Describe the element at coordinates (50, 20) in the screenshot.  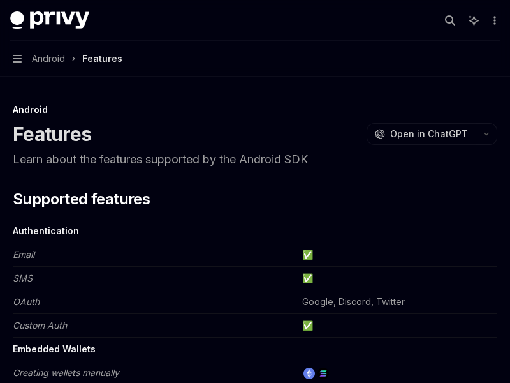
I see `img: dark logo` at that location.